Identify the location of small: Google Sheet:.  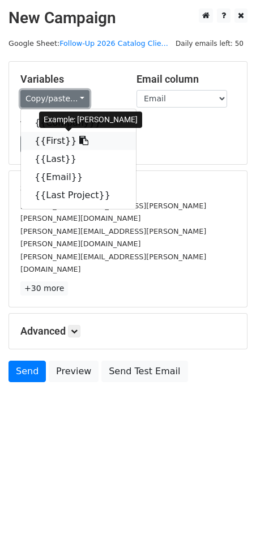
(88, 43).